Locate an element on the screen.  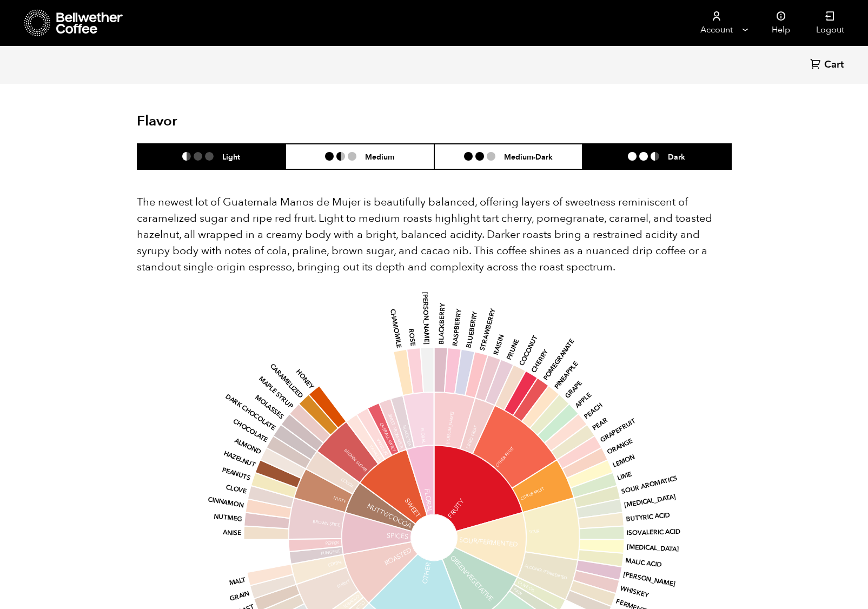
a: Cart is located at coordinates (828, 65).